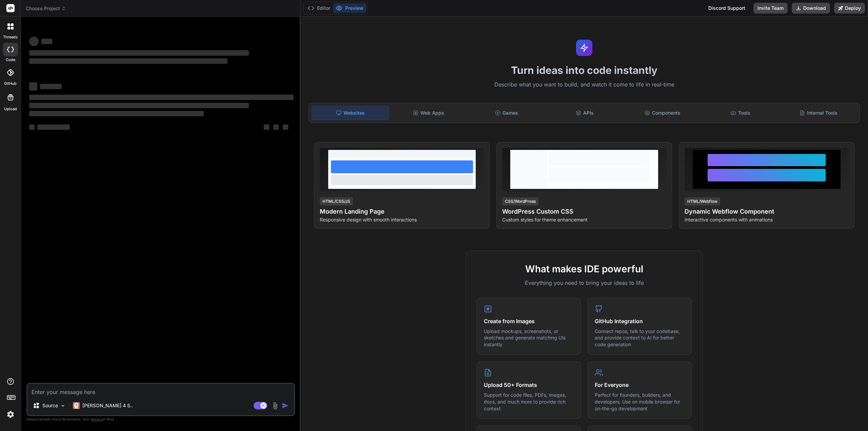  What do you see at coordinates (584, 212) in the screenshot?
I see `h4: WordPress Custom CSS` at bounding box center [584, 212].